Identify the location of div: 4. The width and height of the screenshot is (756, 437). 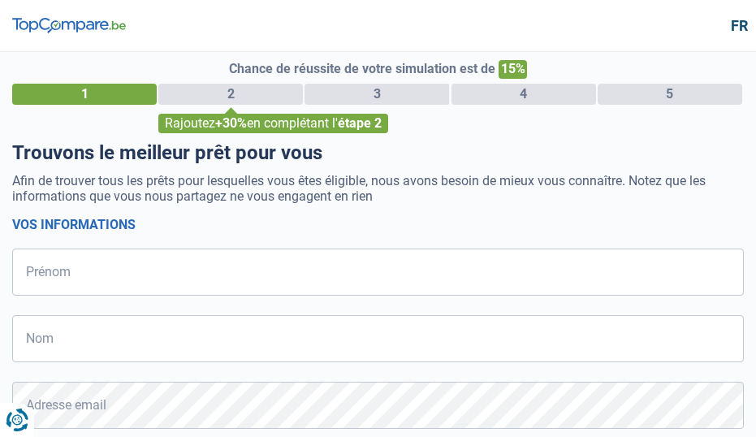
(524, 94).